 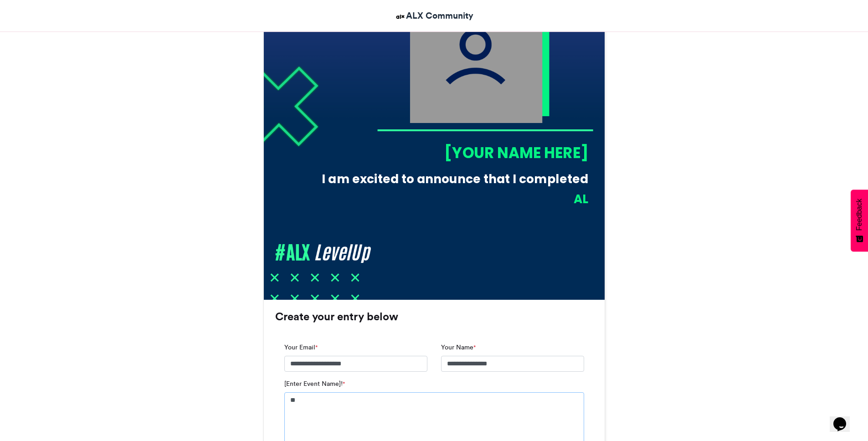 What do you see at coordinates (314, 384) in the screenshot?
I see `label: [Enter Event Name]!` at bounding box center [314, 384].